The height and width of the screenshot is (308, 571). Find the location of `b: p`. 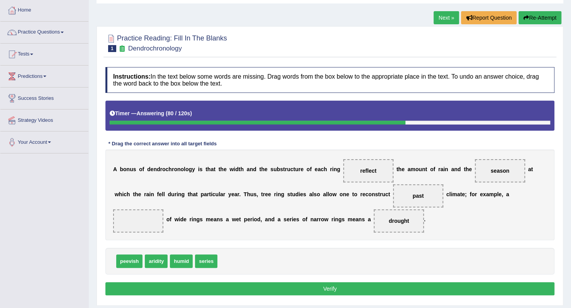

b: p is located at coordinates (245, 220).